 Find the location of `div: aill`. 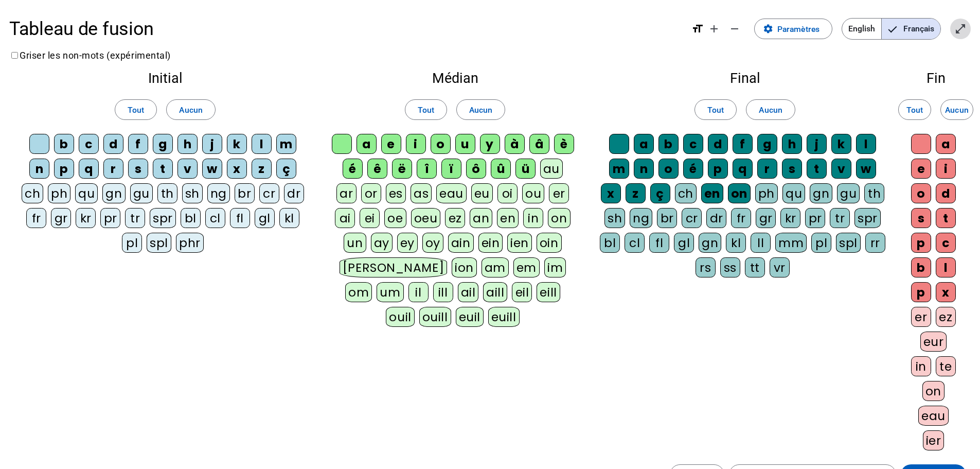

div: aill is located at coordinates (495, 292).